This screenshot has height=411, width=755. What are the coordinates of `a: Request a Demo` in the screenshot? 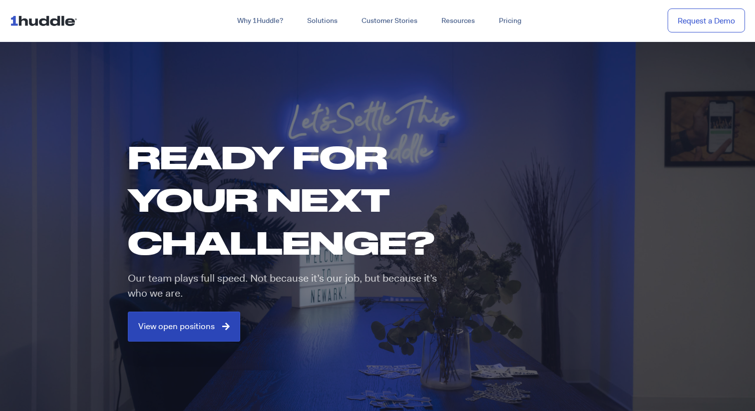 It's located at (706, 20).